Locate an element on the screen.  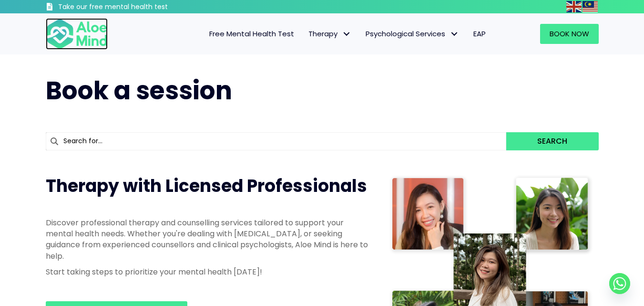
a: Malay is located at coordinates (591, 6).